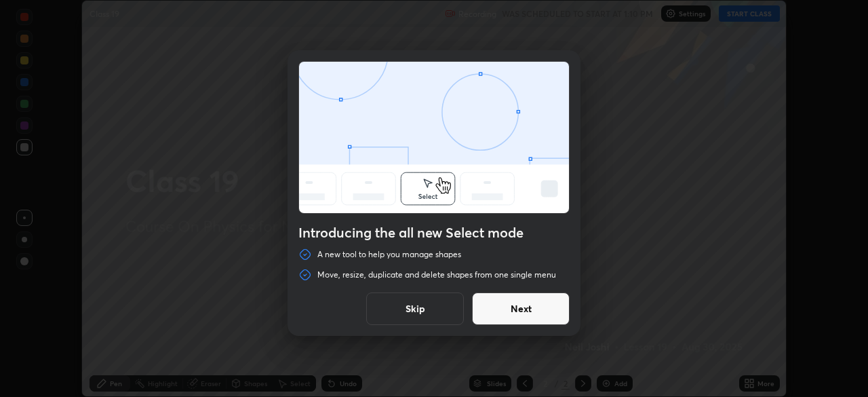 This screenshot has width=868, height=397. I want to click on h4: Introducing the all new Select mode, so click(434, 232).